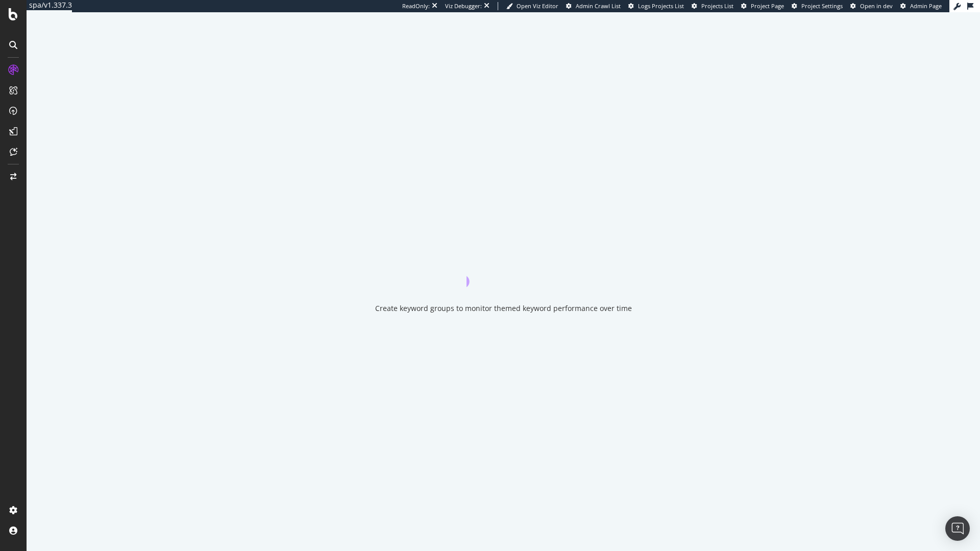 The height and width of the screenshot is (551, 980). What do you see at coordinates (463, 6) in the screenshot?
I see `div: Viz Debugger:` at bounding box center [463, 6].